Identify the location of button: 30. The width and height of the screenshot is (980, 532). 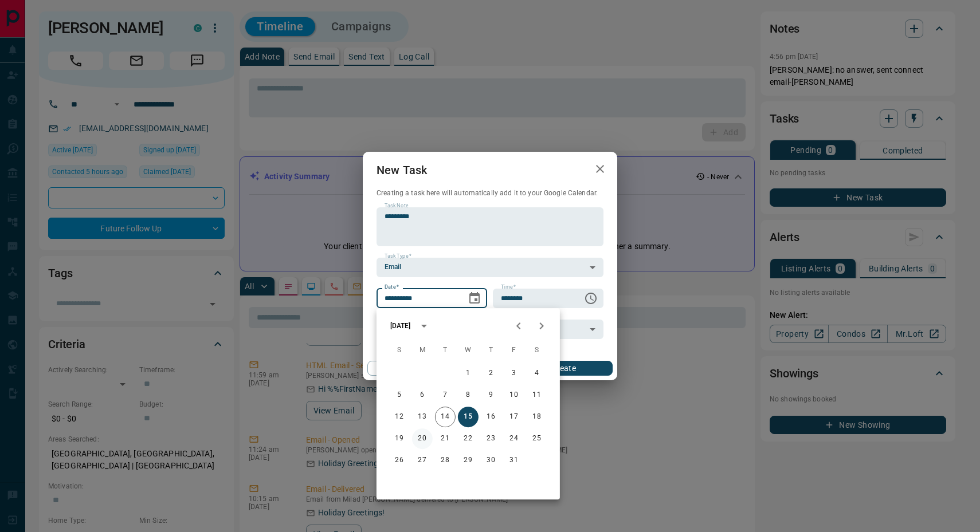
(491, 460).